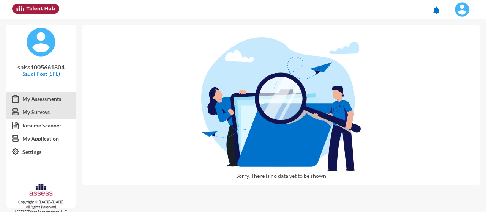  I want to click on a: My Application, so click(41, 139).